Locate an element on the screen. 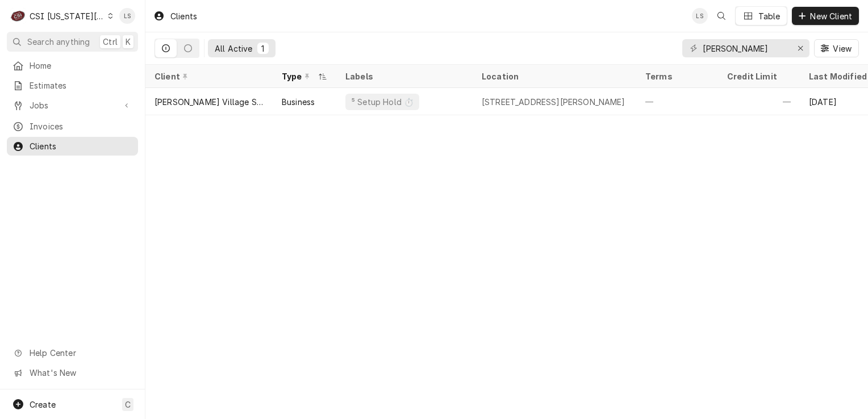  span: View is located at coordinates (842, 48).